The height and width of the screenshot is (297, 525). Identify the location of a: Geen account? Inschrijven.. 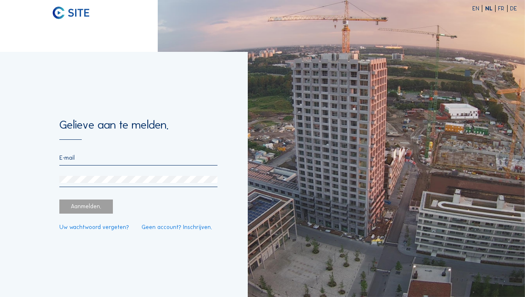
(177, 227).